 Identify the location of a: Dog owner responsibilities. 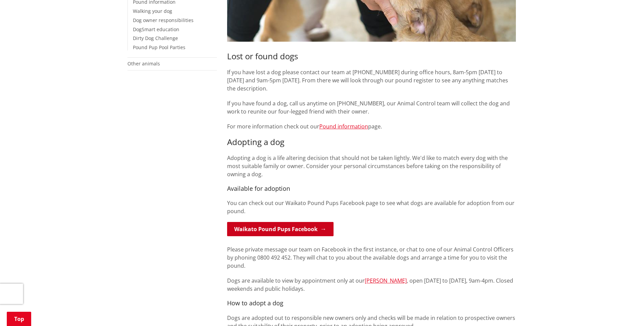
(163, 20).